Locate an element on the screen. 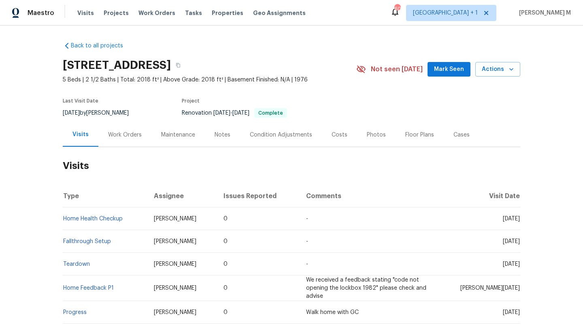 This screenshot has width=583, height=329. span: Project is located at coordinates (191, 101).